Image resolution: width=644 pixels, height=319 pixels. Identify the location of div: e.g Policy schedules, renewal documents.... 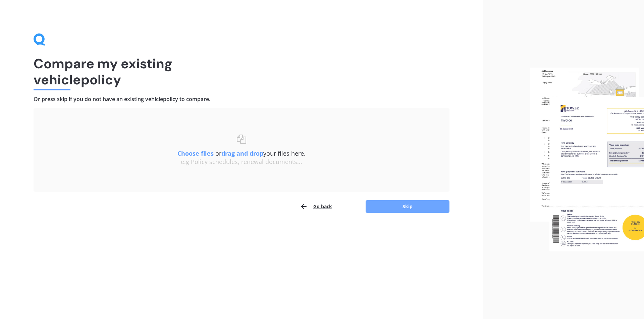
(242, 162).